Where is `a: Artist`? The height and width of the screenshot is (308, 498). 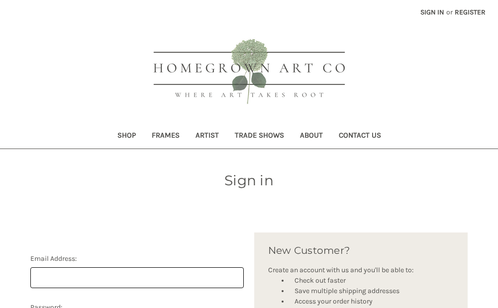
a: Artist is located at coordinates (207, 136).